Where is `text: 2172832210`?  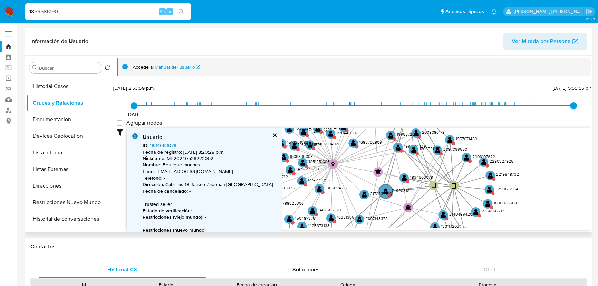 text: 2172832210 is located at coordinates (381, 193).